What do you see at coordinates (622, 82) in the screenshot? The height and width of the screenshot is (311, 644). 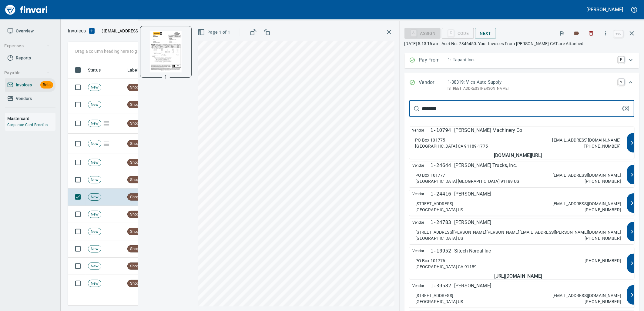 I see `a: V` at bounding box center [622, 82].